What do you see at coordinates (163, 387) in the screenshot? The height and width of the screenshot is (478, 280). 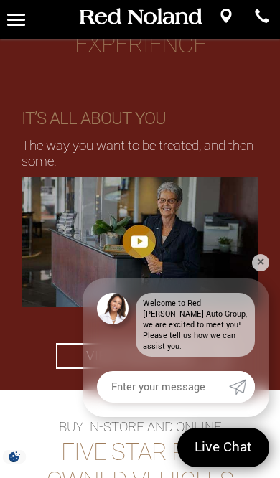 I see `input: Enter your message` at bounding box center [163, 387].